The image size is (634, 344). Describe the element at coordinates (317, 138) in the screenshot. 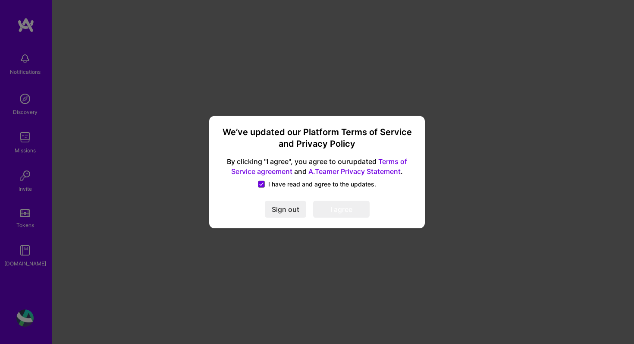

I see `h3: We’ve updated our Platform Terms of Service and Privacy Policy` at that location.